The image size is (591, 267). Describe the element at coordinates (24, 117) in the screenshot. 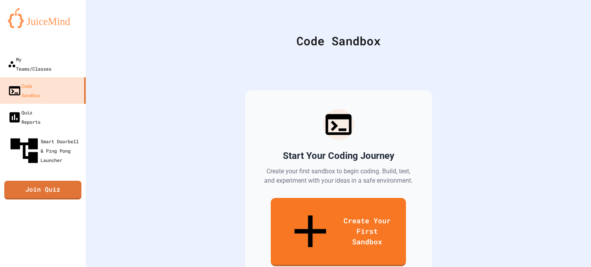

I see `div: Quiz Reports` at that location.